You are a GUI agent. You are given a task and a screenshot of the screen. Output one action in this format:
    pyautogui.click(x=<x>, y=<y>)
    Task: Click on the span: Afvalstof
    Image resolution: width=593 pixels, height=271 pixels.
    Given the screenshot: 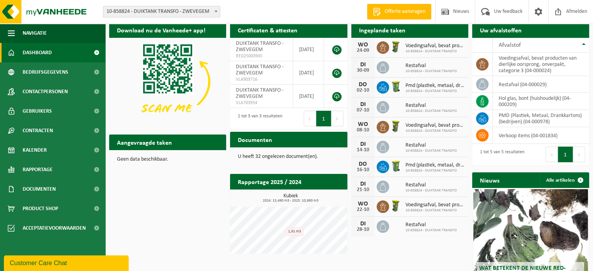 What is the action you would take?
    pyautogui.click(x=510, y=45)
    